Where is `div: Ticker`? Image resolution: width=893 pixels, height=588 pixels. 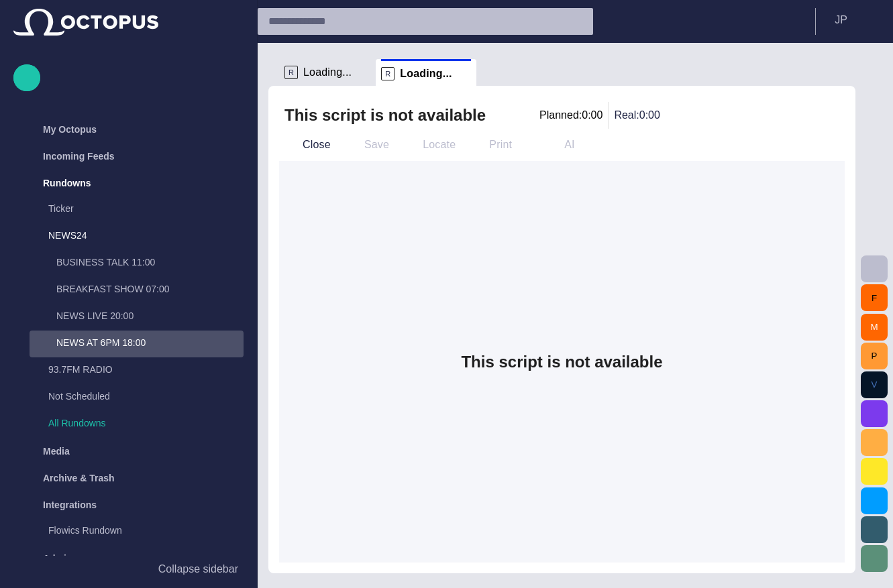
div: Ticker is located at coordinates (132, 210).